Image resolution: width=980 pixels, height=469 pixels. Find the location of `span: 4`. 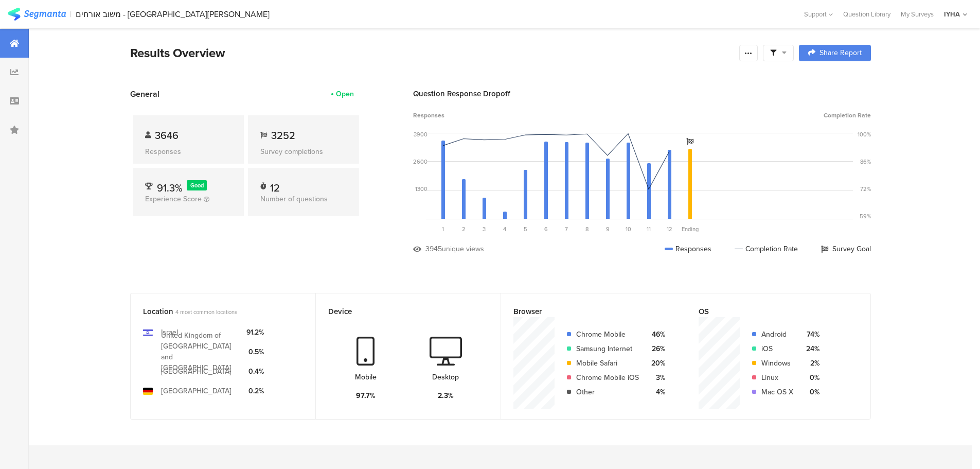

span: 4 is located at coordinates (505, 229).